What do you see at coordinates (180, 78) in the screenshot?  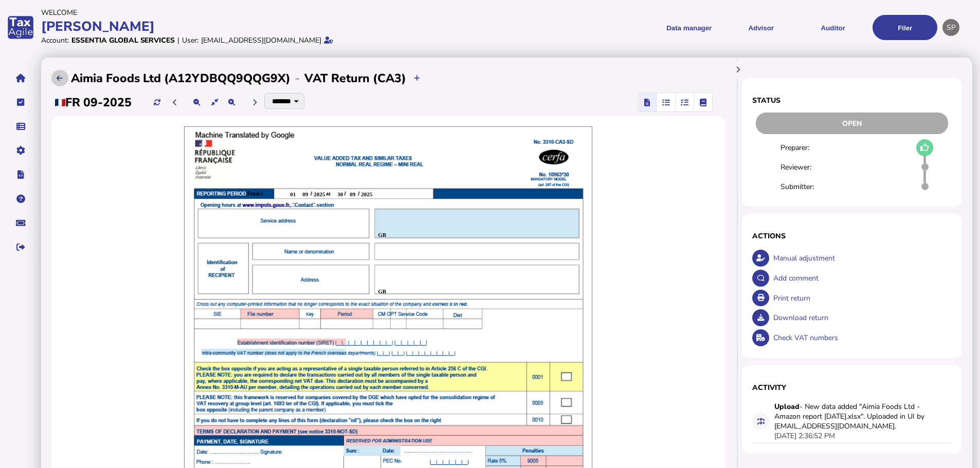 I see `h2: Aimia Foods Ltd (A12YDBQQ9QQG9X)` at bounding box center [180, 78].